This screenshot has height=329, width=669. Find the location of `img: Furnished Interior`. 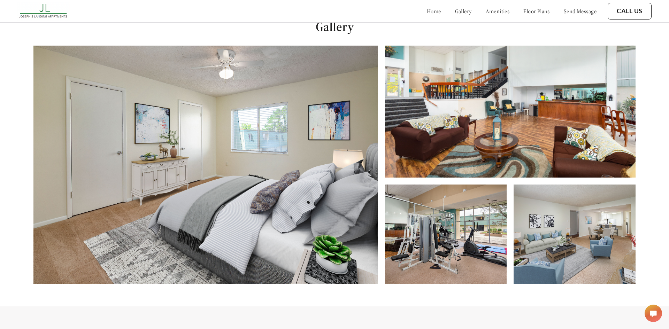

img: Furnished Interior is located at coordinates (575, 235).